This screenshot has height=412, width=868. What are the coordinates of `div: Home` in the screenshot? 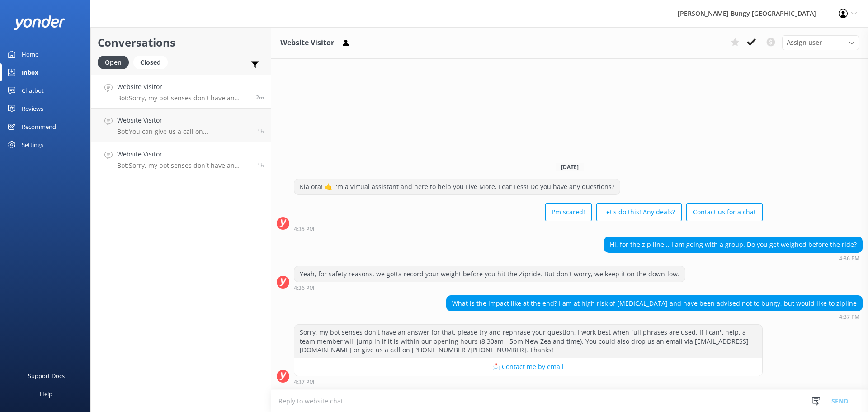 It's located at (30, 54).